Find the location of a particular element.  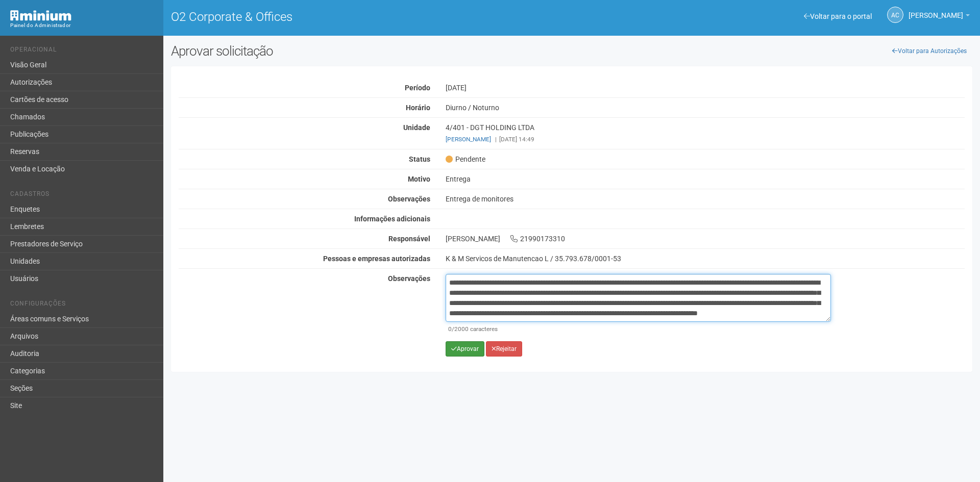

span: Ana Carla de Carvalho Silva is located at coordinates (935, 10).